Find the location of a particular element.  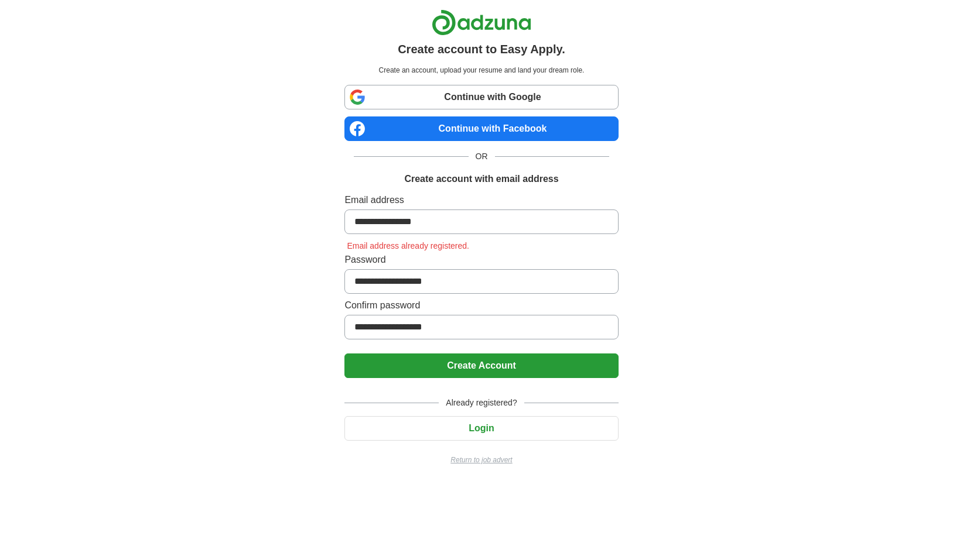

a: Continue with Google is located at coordinates (481, 97).